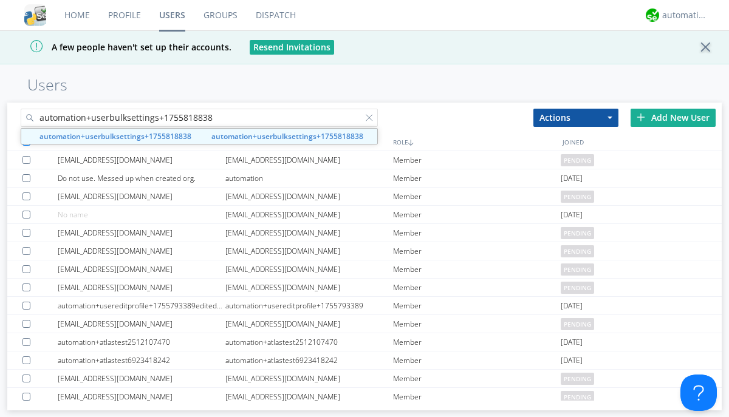 Image resolution: width=729 pixels, height=417 pixels. What do you see at coordinates (652, 15) in the screenshot?
I see `img: d2d01cd9b4174d08988066c6d424eccd` at bounding box center [652, 15].